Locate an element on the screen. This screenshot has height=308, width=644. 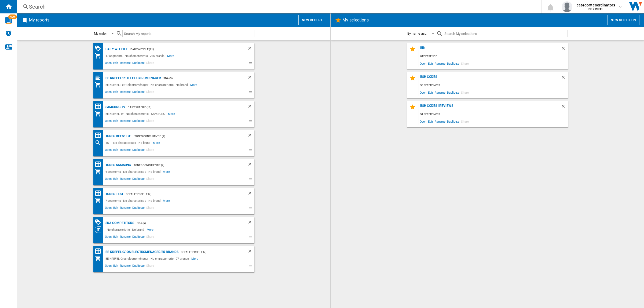
div: BIN is located at coordinates (490, 49).